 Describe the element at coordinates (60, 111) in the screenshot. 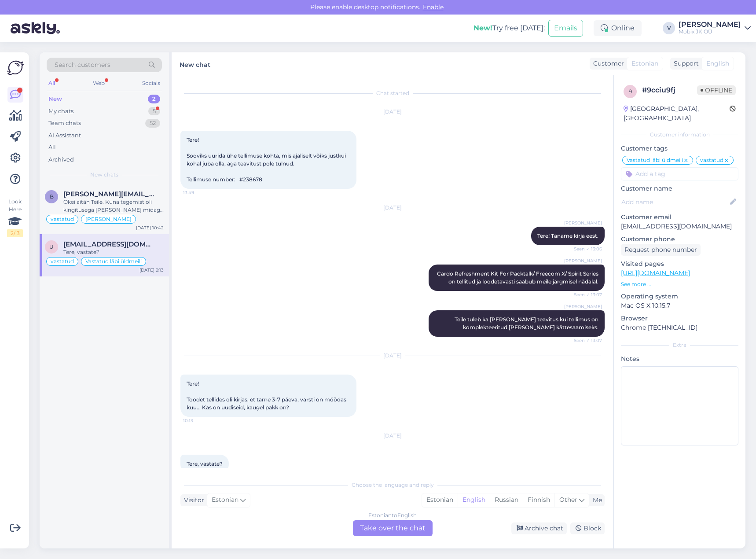

I see `div: My chats` at that location.